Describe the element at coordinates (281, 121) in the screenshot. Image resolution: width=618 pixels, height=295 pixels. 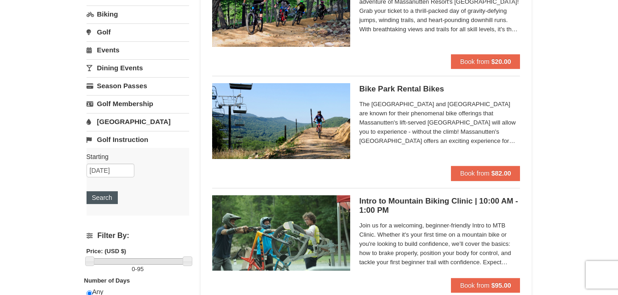
I see `img: 6619923-15-103d8a09.jpg` at that location.